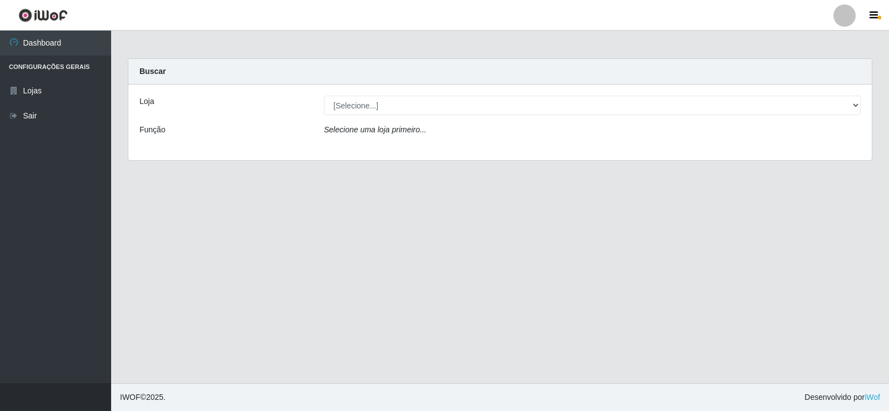 The width and height of the screenshot is (889, 411). Describe the element at coordinates (152, 71) in the screenshot. I see `strong: Buscar` at that location.